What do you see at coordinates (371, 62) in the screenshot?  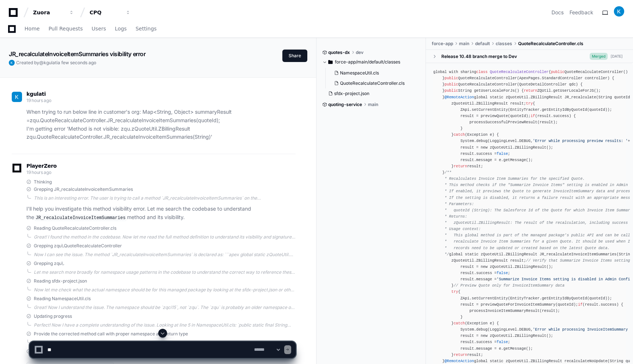 I see `button: force-app/main/default/classes` at bounding box center [371, 62].